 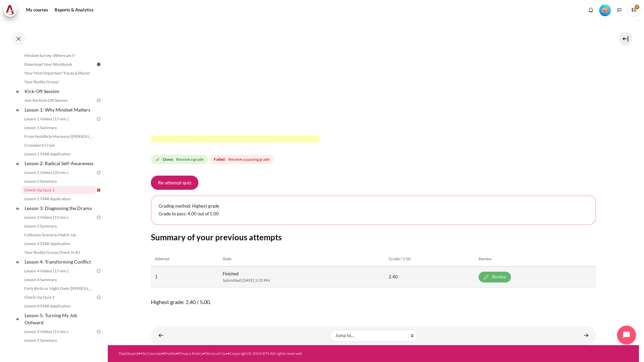 What do you see at coordinates (430, 277) in the screenshot?
I see `td: 2.40` at bounding box center [430, 277].